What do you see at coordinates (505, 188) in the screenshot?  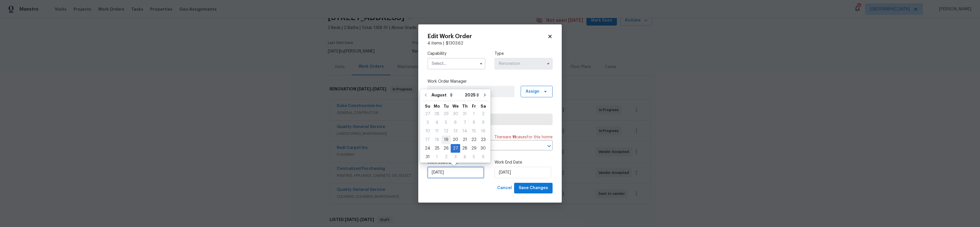 I see `span: Cancel` at bounding box center [505, 188].